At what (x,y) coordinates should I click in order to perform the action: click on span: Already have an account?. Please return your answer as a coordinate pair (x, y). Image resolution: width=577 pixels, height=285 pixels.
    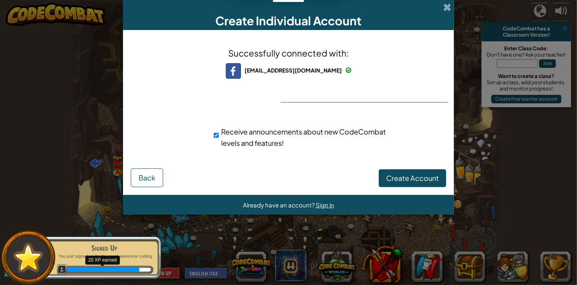
    Looking at the image, I should click on (279, 204).